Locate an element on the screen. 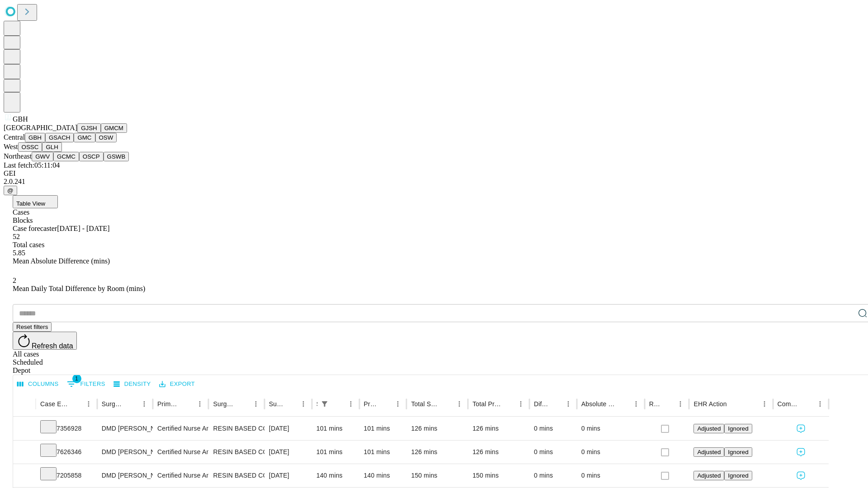  div: Surgery Name is located at coordinates (224, 404).